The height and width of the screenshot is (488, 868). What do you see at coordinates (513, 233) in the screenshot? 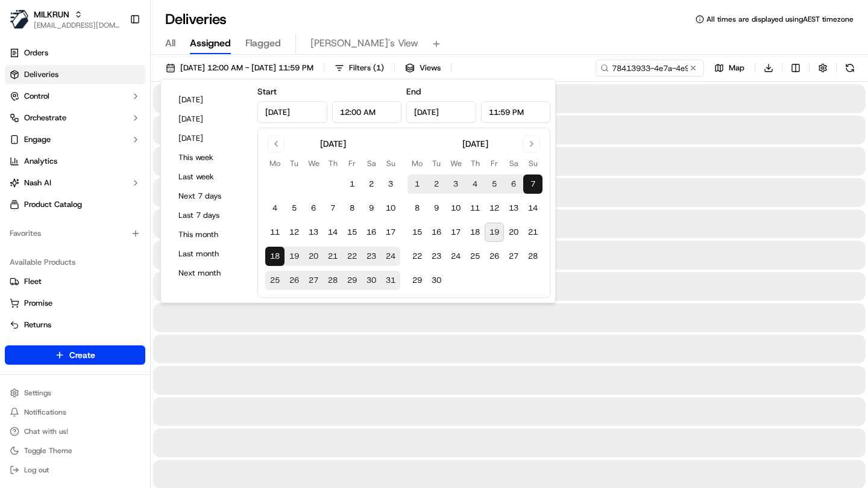
I see `button: 20` at bounding box center [513, 233].